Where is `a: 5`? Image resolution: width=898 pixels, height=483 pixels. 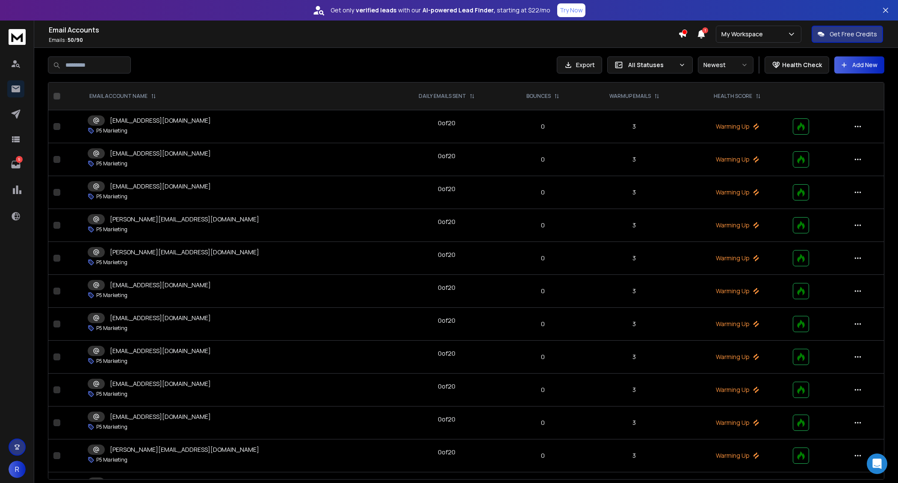
a: 5 is located at coordinates (16, 165).